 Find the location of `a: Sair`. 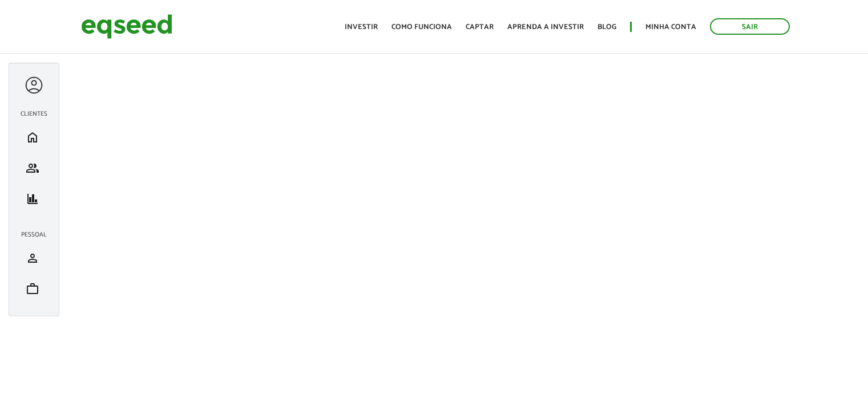

a: Sair is located at coordinates (750, 26).